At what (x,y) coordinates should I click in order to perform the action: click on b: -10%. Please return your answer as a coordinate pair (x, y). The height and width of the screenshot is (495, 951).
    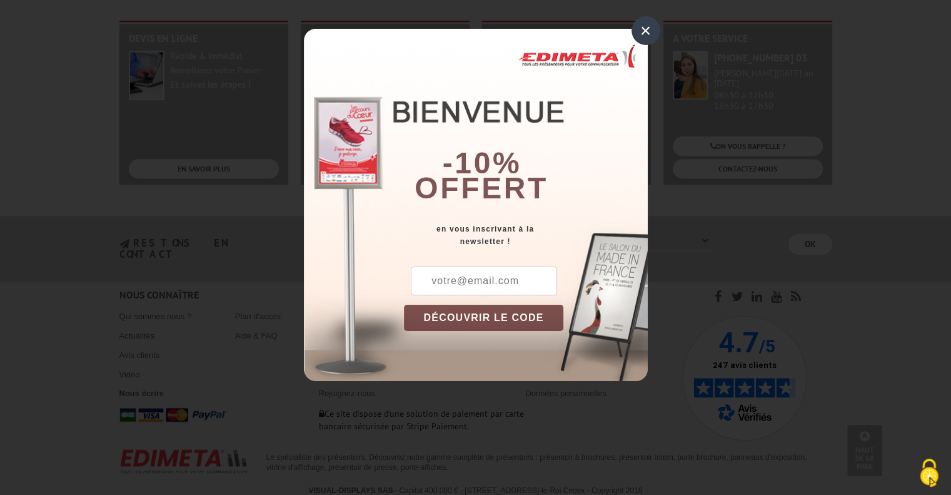
    Looking at the image, I should click on (482, 163).